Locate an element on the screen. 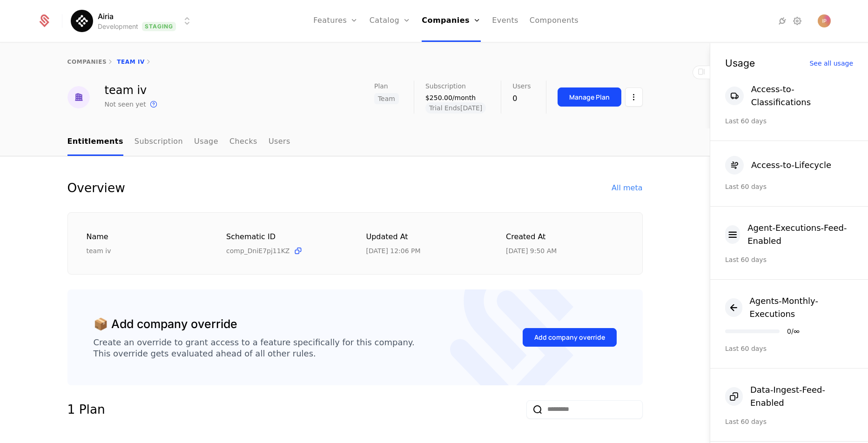 Image resolution: width=868 pixels, height=443 pixels. button: Data-Ingest-Feed-Enabled is located at coordinates (788, 397).